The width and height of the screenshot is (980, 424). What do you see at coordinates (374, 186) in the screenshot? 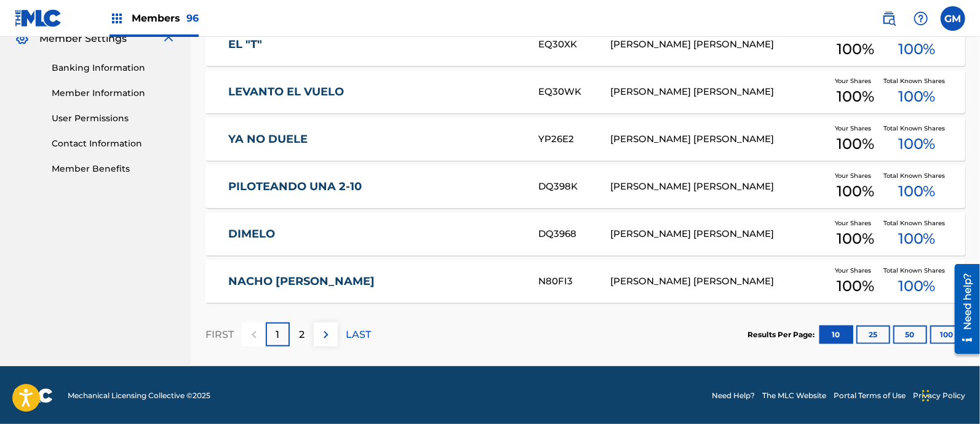
I see `a: PILOTEANDO UNA 2-10` at bounding box center [374, 186].